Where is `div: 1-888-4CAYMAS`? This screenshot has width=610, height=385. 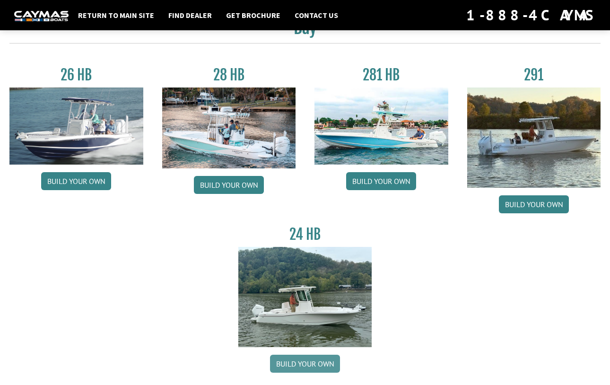 div: 1-888-4CAYMAS is located at coordinates (531, 15).